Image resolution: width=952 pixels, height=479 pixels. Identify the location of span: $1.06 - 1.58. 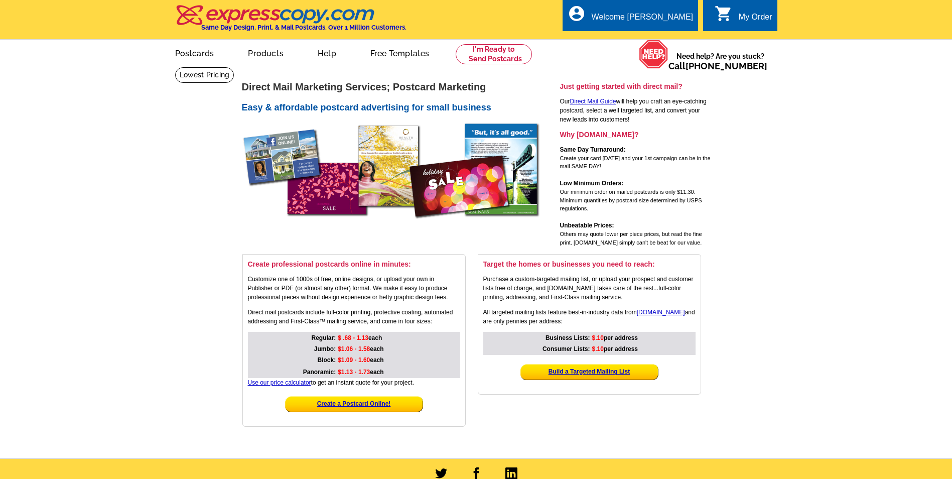
(354, 349).